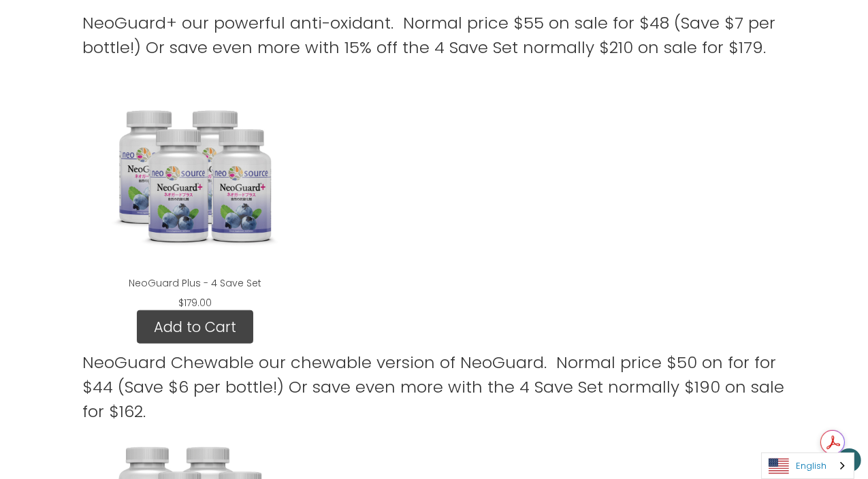  Describe the element at coordinates (434, 35) in the screenshot. I see `p: NeoGuard+ our powerful anti-oxidant. Normal price $55 on sale for $48 (Save $7 per bottle!) Or sa...` at that location.